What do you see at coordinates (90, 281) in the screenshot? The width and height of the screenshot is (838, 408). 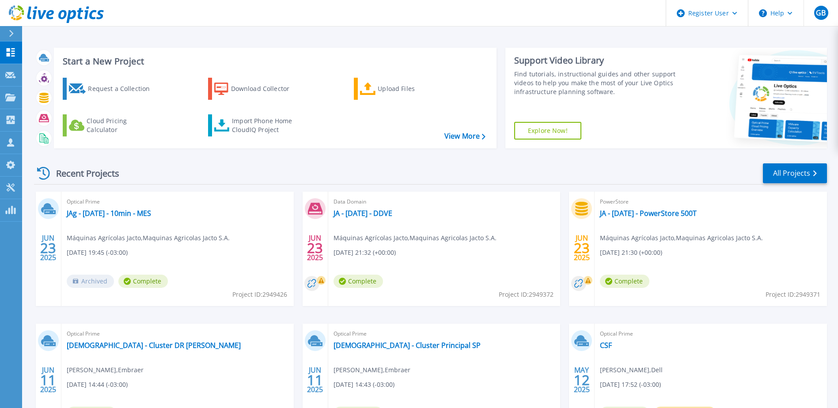 I see `span: Archived` at bounding box center [90, 281].